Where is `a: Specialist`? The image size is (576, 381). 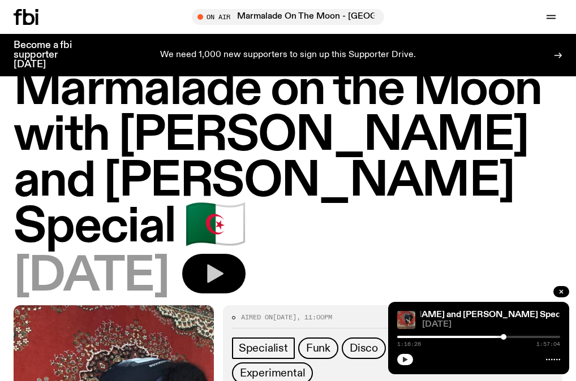 a: Specialist is located at coordinates (263, 348).